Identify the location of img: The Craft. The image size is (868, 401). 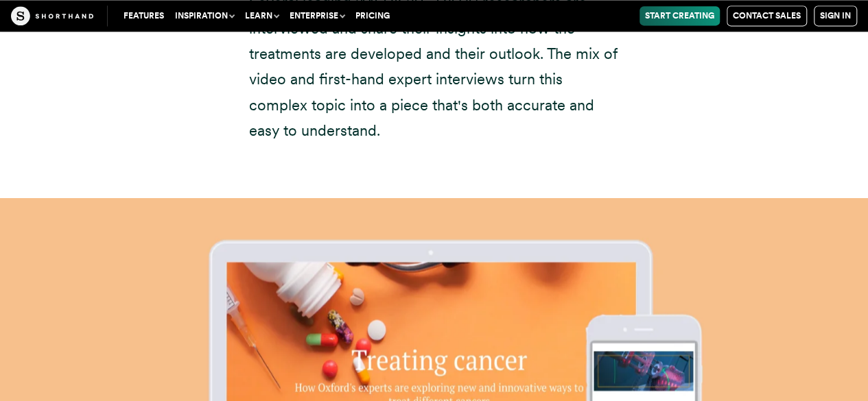
(52, 16).